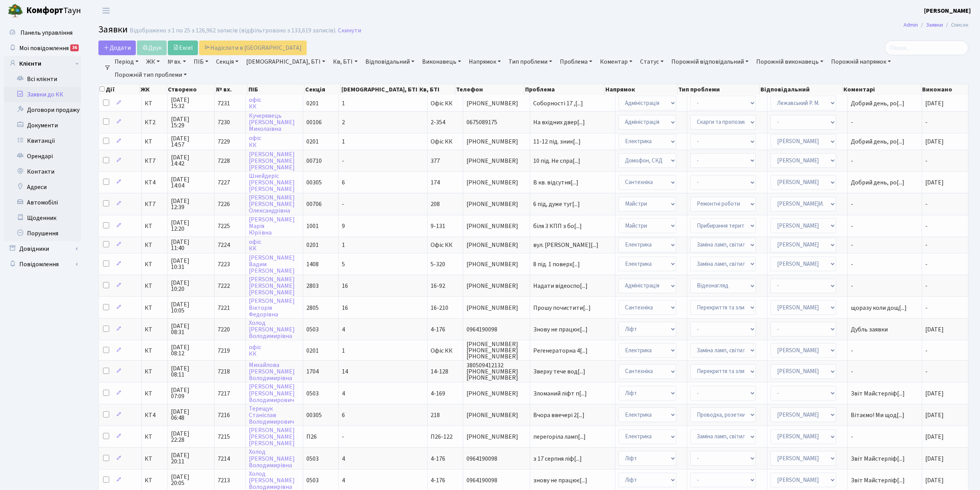  What do you see at coordinates (224, 437) in the screenshot?
I see `span: 7215` at bounding box center [224, 437].